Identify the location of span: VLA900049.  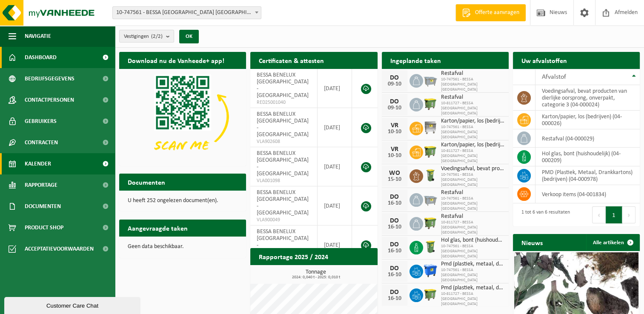
(283, 220).